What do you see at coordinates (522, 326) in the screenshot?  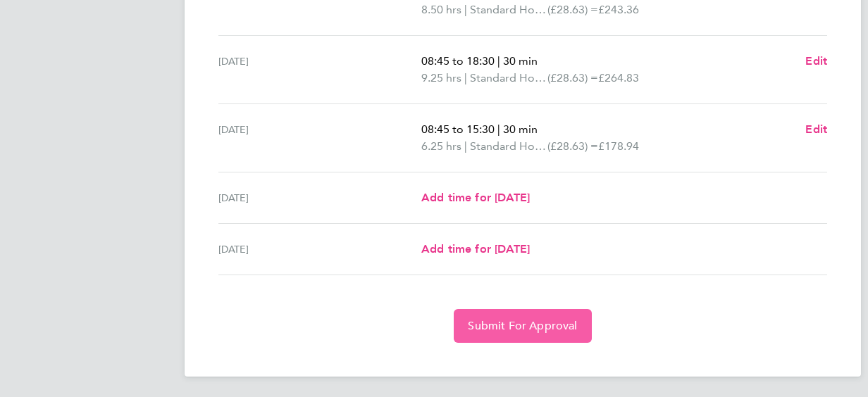 I see `span: Submit For Approval` at bounding box center [522, 326].